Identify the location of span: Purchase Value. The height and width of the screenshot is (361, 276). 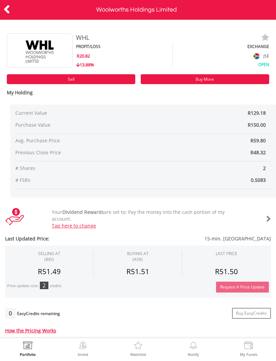
(69, 125).